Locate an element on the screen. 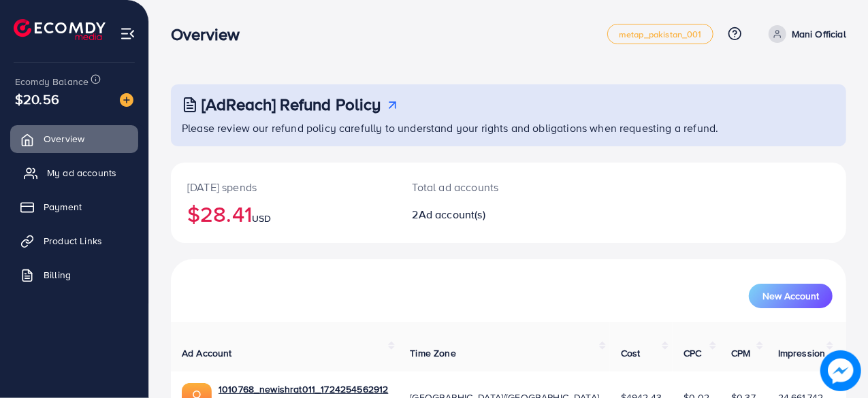 The width and height of the screenshot is (868, 398). a: Overview is located at coordinates (74, 139).